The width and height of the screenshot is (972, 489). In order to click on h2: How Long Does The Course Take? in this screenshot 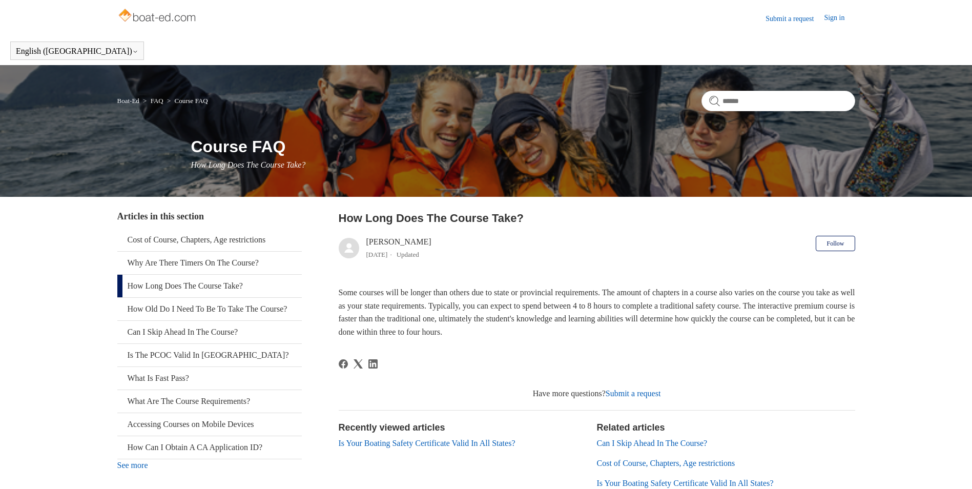, I will do `click(597, 218)`.